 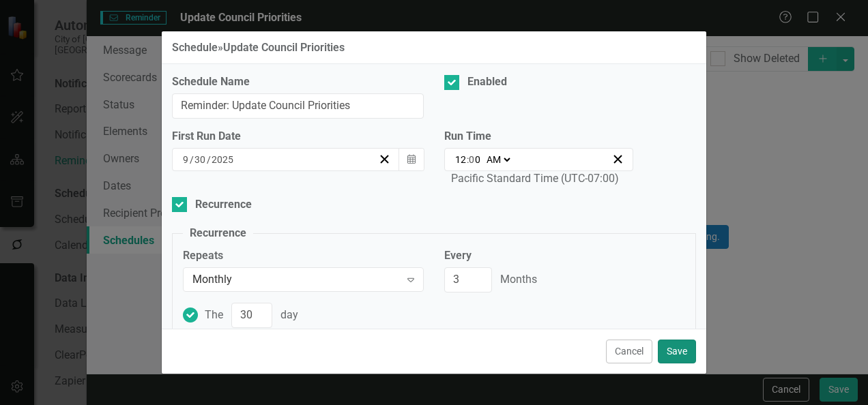 I want to click on input: The day, so click(x=252, y=315).